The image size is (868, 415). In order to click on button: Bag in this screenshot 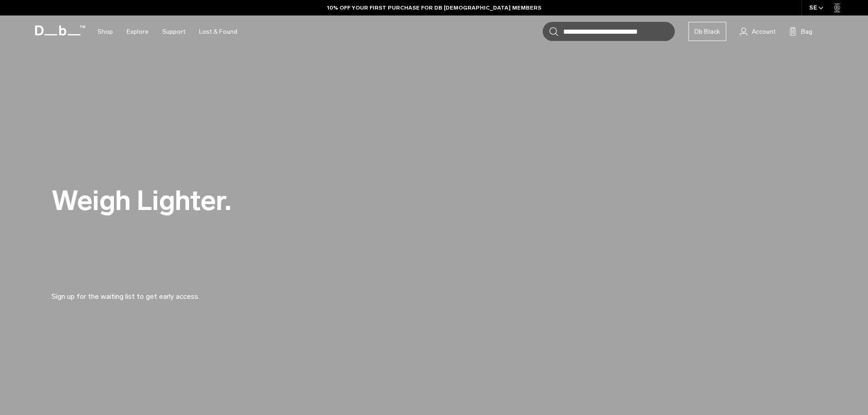, I will do `click(801, 32)`.